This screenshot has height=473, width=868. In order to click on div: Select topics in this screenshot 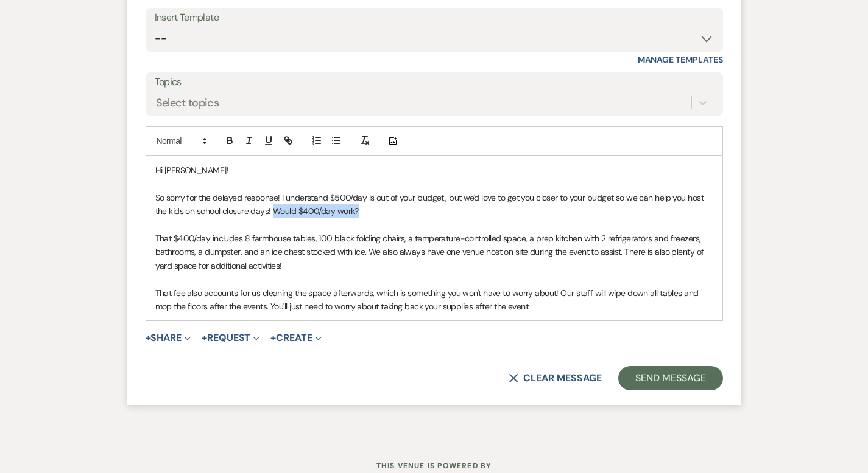, I will do `click(187, 102)`.